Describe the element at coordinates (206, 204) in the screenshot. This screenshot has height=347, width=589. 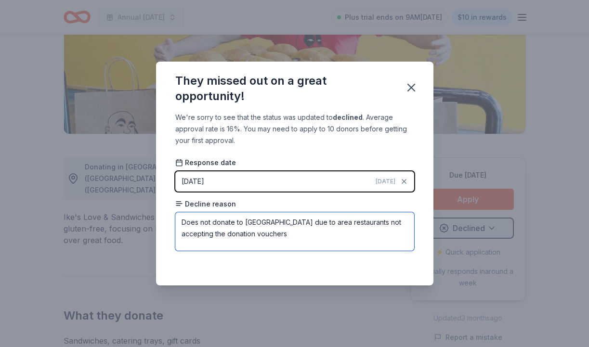
I see `span: Decline reason` at that location.